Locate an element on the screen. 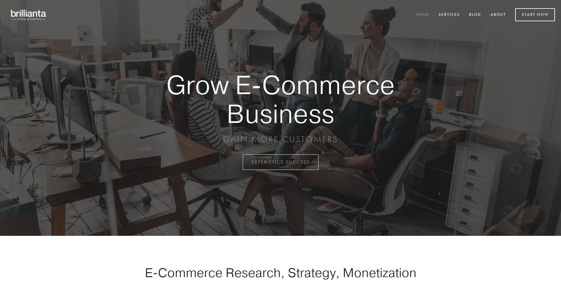 The image size is (561, 285). strong: Grow E-Commerce Business is located at coordinates (281, 99).